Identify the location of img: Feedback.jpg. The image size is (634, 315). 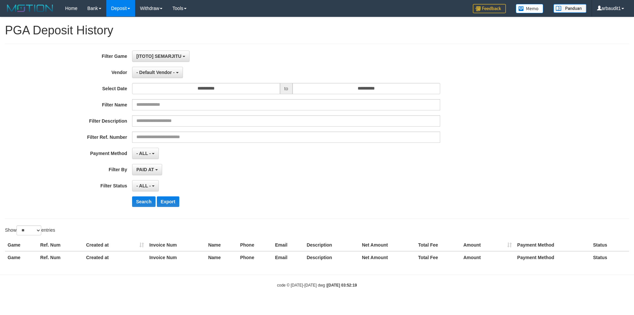
(489, 9).